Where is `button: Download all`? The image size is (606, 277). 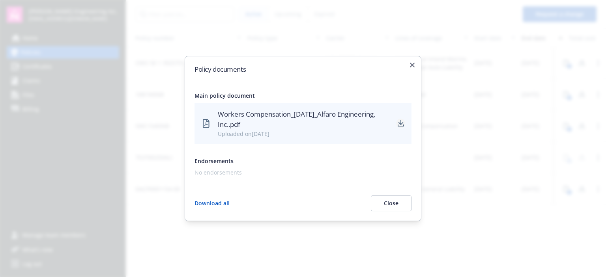 button: Download all is located at coordinates (212, 203).